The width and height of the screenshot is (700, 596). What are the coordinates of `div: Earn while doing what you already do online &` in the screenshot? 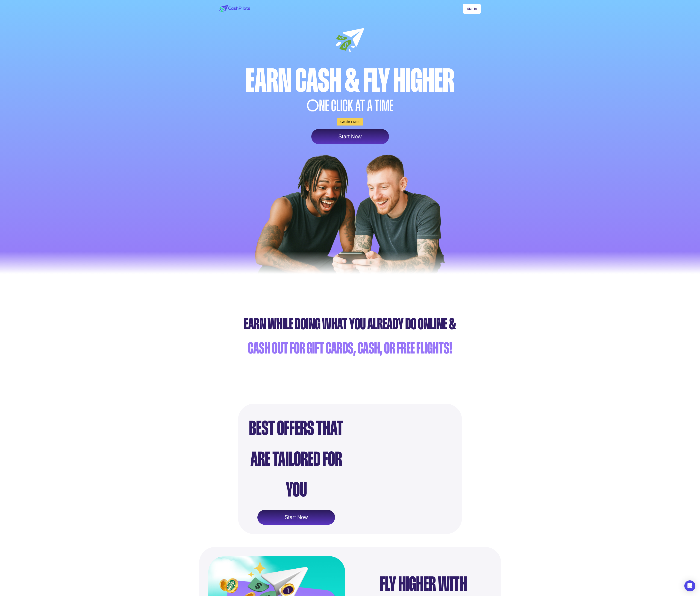 It's located at (350, 323).